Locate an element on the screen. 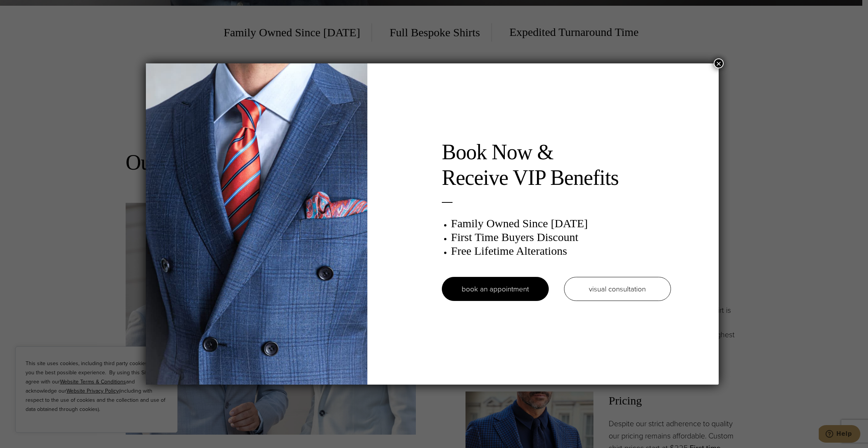 The width and height of the screenshot is (868, 448). span: Help is located at coordinates (26, 9).